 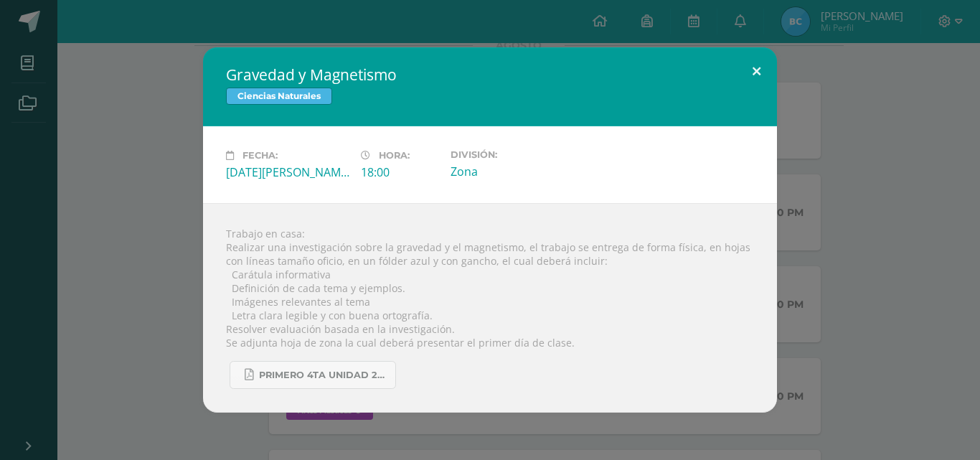 I want to click on span: Fecha:, so click(x=260, y=155).